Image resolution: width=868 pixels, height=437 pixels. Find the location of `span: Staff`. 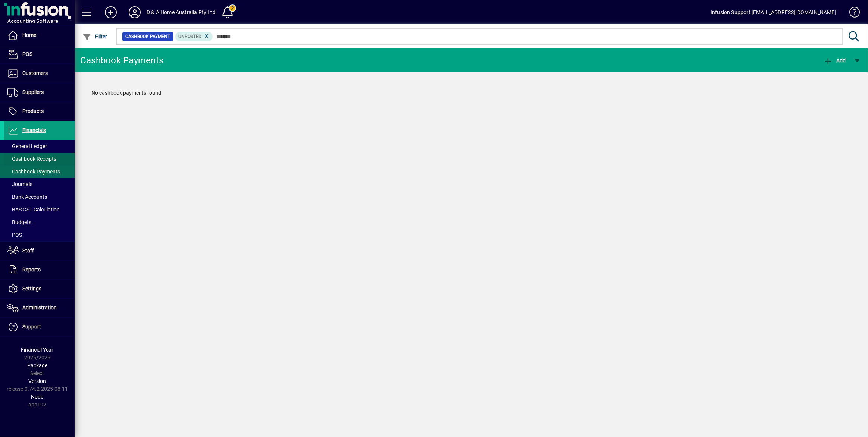

span: Staff is located at coordinates (28, 251).